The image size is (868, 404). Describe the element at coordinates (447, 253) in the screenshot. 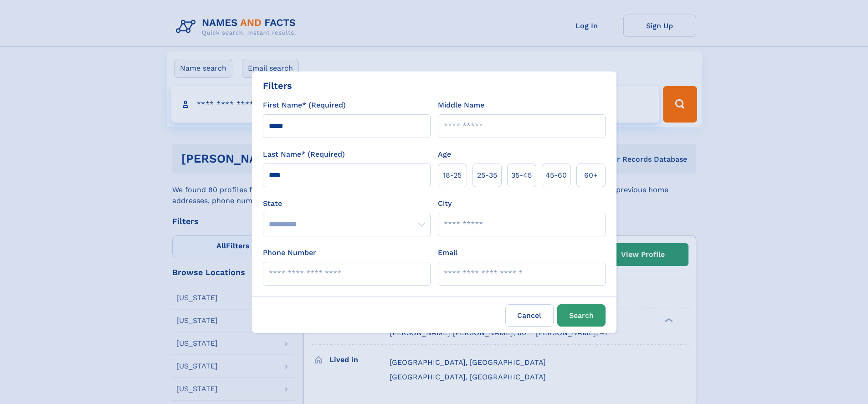

I see `label: Email` at that location.